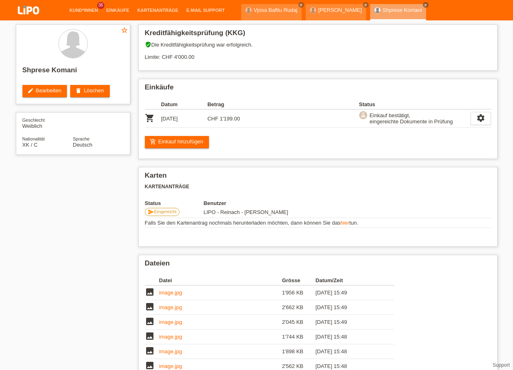 The image size is (513, 370). What do you see at coordinates (318, 178) in the screenshot?
I see `h2: Karten` at bounding box center [318, 178].